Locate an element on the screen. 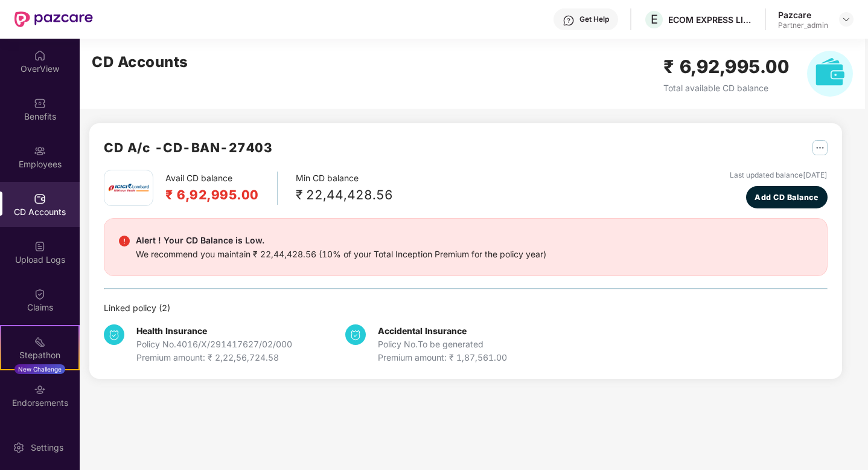 The height and width of the screenshot is (470, 868). div: Premium amount: ₹ 1,87,561.00 is located at coordinates (442, 358).